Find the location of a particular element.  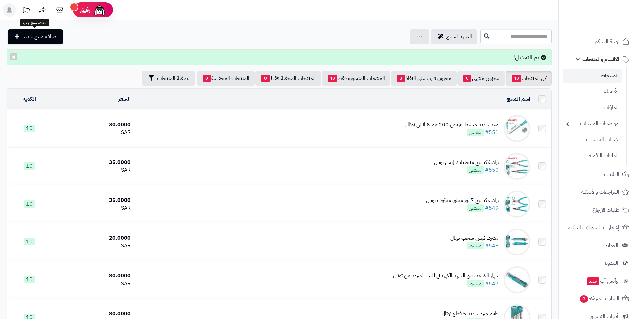

span: الطلبات is located at coordinates (612, 174).